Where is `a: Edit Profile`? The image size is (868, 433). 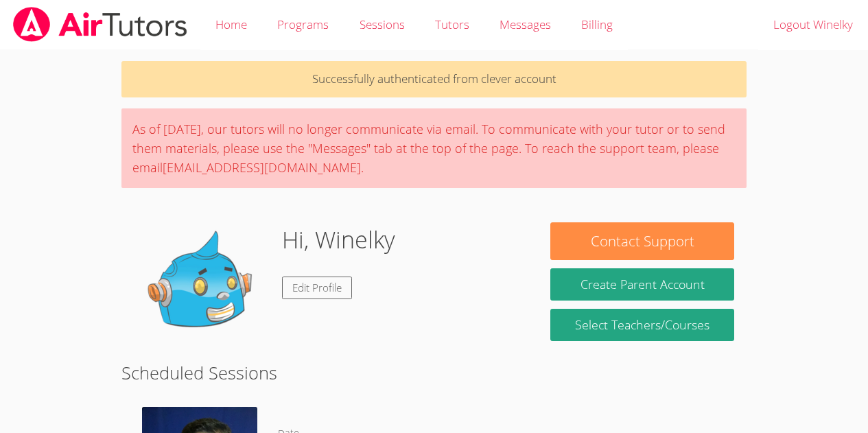 a: Edit Profile is located at coordinates (317, 288).